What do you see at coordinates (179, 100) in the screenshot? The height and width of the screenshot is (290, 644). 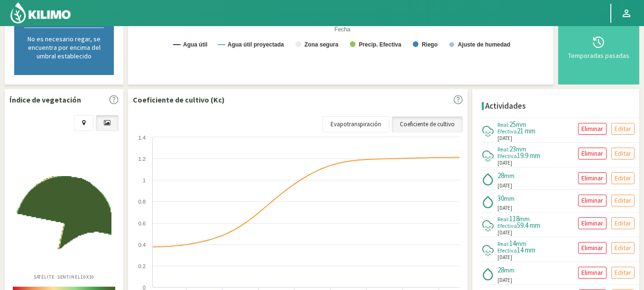 I see `p: Coeficiente de cultivo (Kc)` at bounding box center [179, 100].